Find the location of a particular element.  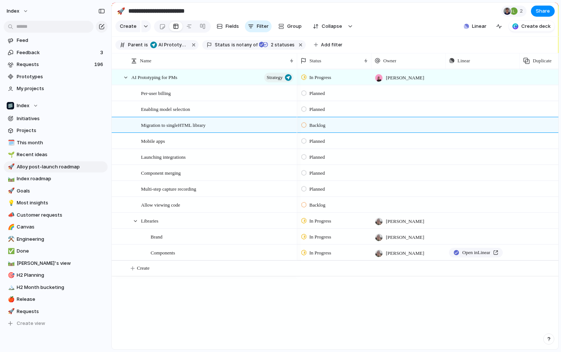

a: Open inLinear is located at coordinates (475, 253).